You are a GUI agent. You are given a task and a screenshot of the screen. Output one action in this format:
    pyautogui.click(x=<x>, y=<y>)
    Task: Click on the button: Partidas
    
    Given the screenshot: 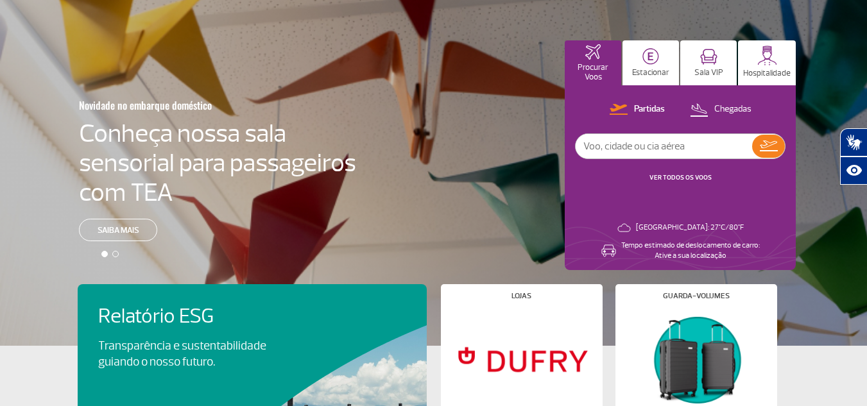 What is the action you would take?
    pyautogui.click(x=637, y=110)
    